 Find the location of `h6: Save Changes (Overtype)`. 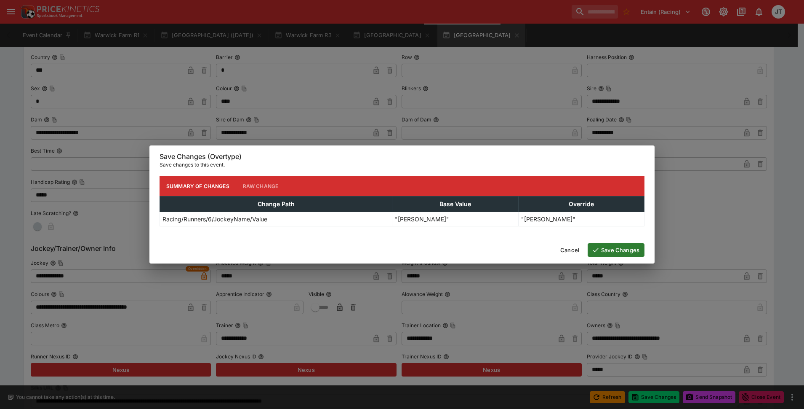

h6: Save Changes (Overtype) is located at coordinates (402, 156).